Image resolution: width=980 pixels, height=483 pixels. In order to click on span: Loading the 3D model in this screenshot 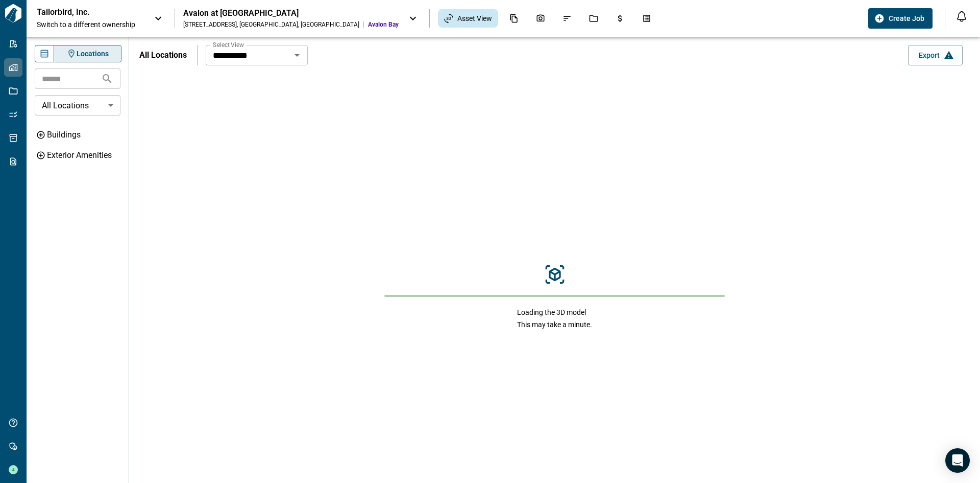, I will do `click(555, 312)`.